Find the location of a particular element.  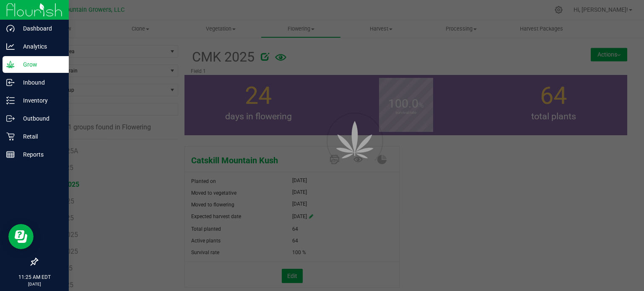

inline-svg: Analytics is located at coordinates (10, 46).